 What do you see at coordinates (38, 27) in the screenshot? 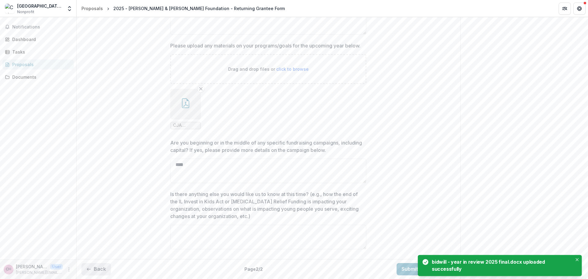
I see `button: Notifications` at bounding box center [38, 27].